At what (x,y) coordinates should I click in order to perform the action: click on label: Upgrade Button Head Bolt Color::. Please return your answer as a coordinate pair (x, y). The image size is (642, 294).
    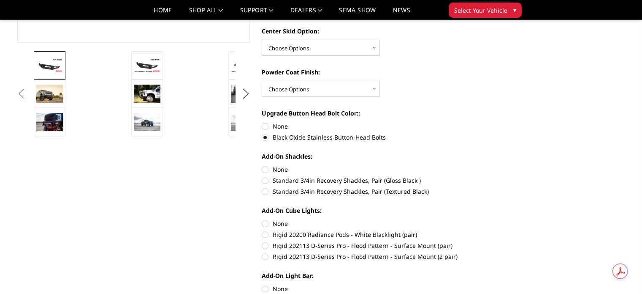
    Looking at the image, I should click on (378, 113).